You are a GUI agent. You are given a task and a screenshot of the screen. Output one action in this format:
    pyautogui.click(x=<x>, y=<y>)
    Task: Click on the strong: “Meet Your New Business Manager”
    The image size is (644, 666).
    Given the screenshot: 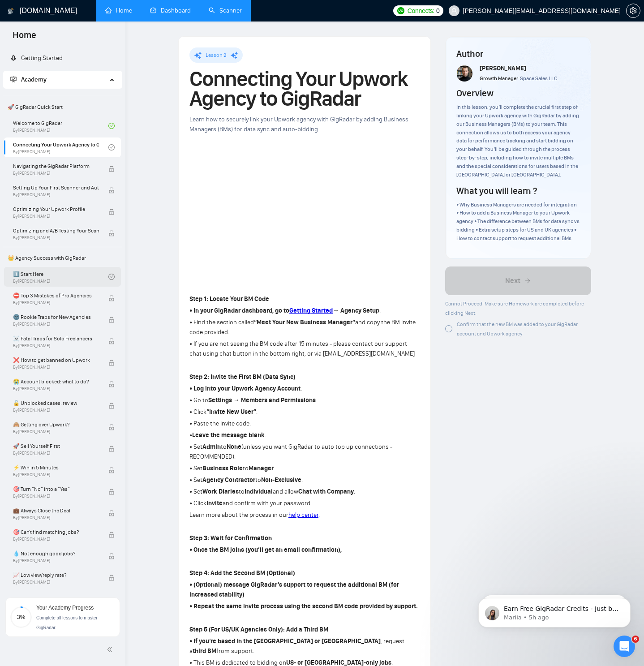 What is the action you would take?
    pyautogui.click(x=305, y=322)
    